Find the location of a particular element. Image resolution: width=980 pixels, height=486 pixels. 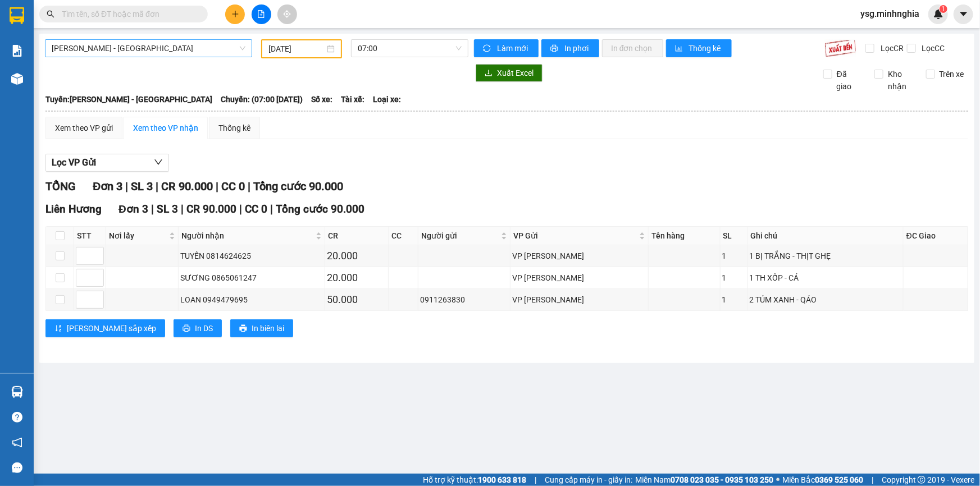

span: Lọc CR is located at coordinates (891, 48).